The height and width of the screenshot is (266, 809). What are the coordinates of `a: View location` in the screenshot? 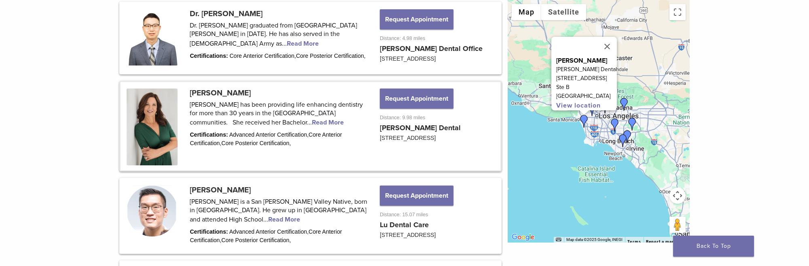 It's located at (579, 106).